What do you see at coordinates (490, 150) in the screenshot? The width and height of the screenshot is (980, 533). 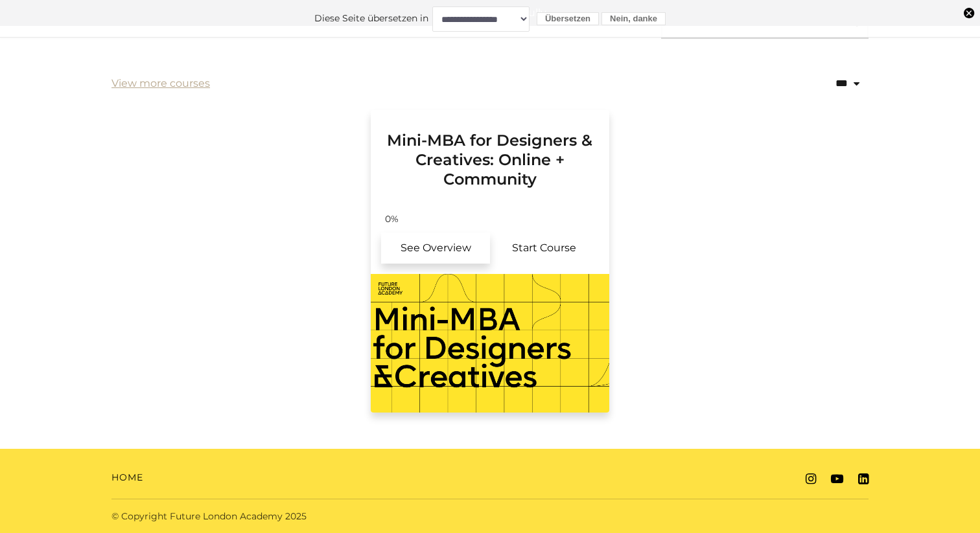 I see `h3: Mini-MBA for Designers & Creatives: Online + Community` at bounding box center [490, 150].